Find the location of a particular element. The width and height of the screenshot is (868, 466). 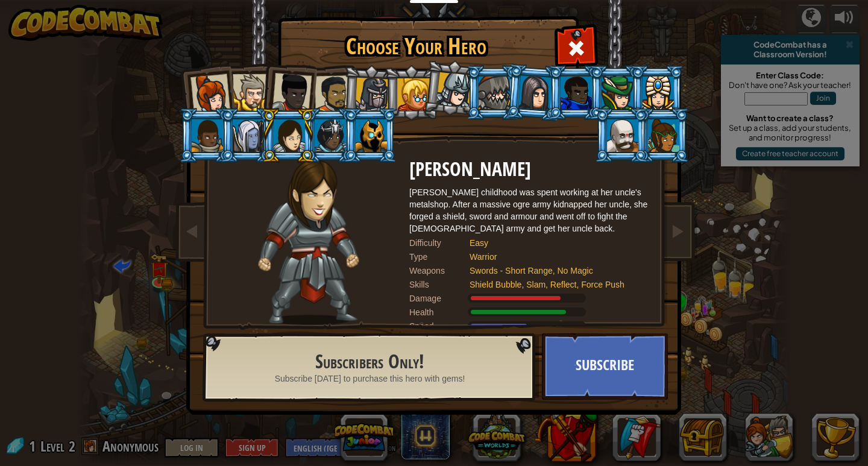

div: Deals 120% of listed Warrior weapon damage. is located at coordinates (530, 298).